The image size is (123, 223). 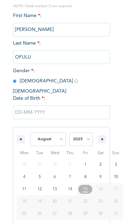 I want to click on span: 28, so click(x=70, y=214).